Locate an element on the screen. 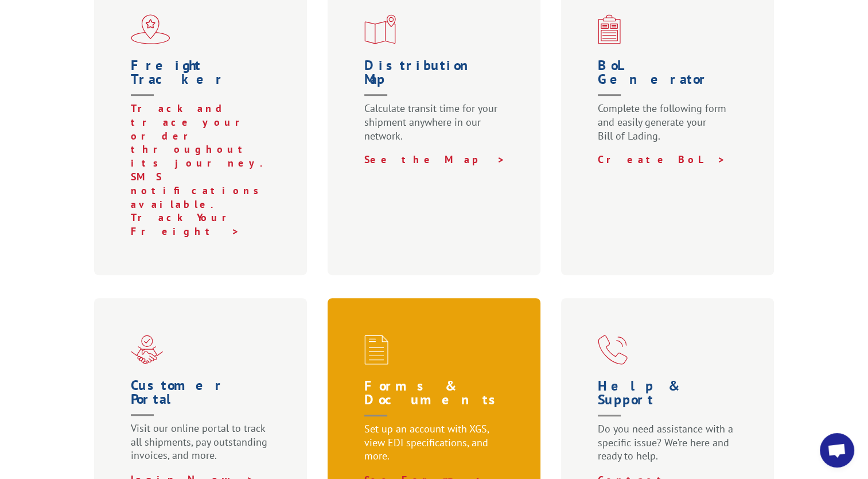 This screenshot has height=479, width=868. a: Freight Tracker Track and trace your order throughout its journey. SMS notifications available. is located at coordinates (203, 135).